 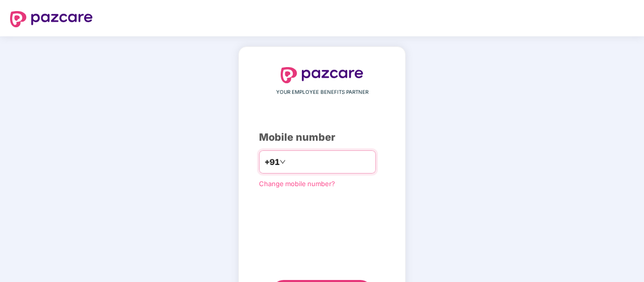 What do you see at coordinates (322, 137) in the screenshot?
I see `div: Mobile number` at bounding box center [322, 137].